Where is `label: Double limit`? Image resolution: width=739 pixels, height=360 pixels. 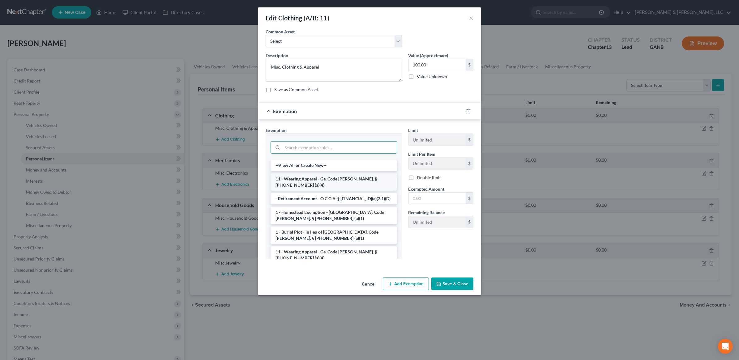
label: Double limit is located at coordinates (429, 178).